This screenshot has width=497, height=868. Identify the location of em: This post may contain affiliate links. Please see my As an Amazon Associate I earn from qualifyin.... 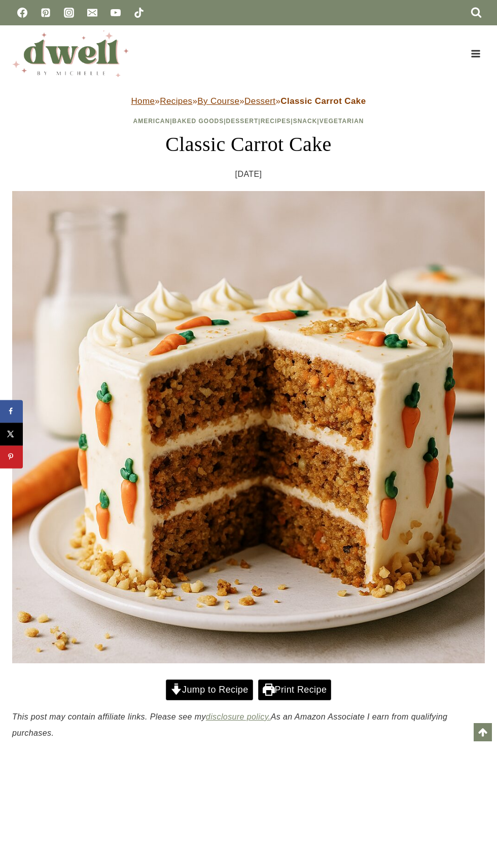
(230, 724).